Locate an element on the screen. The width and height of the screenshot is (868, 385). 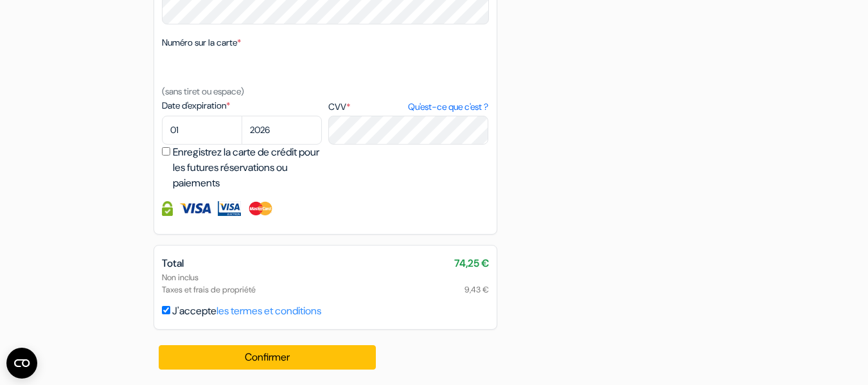
small: (sans tiret ou espace) is located at coordinates (203, 91).